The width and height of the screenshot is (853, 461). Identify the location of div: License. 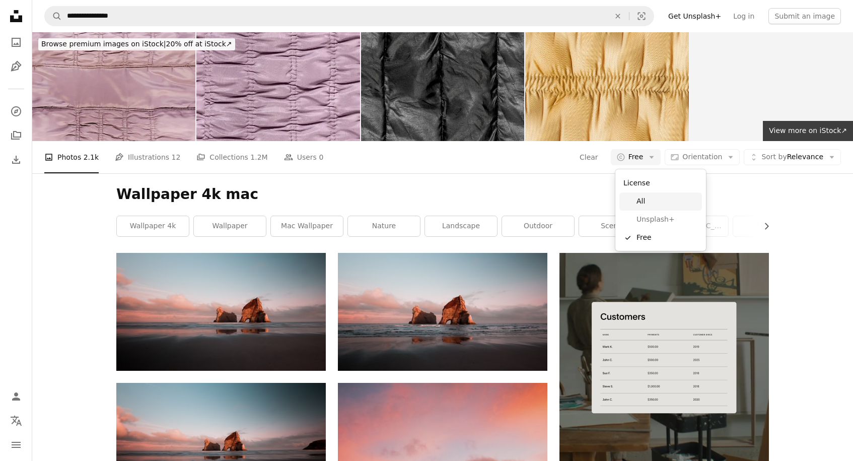
(661, 183).